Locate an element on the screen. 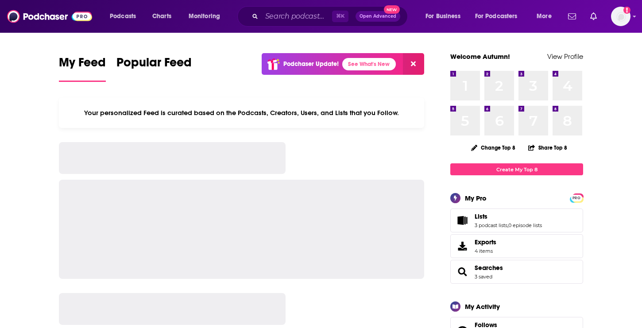 This screenshot has width=642, height=328. span: PRO is located at coordinates (577, 198).